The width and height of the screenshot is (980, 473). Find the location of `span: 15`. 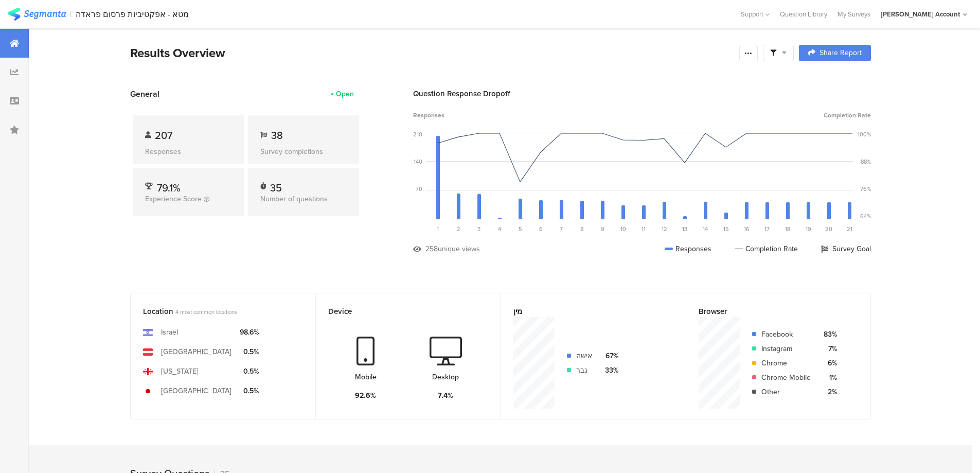

span: 15 is located at coordinates (726, 229).